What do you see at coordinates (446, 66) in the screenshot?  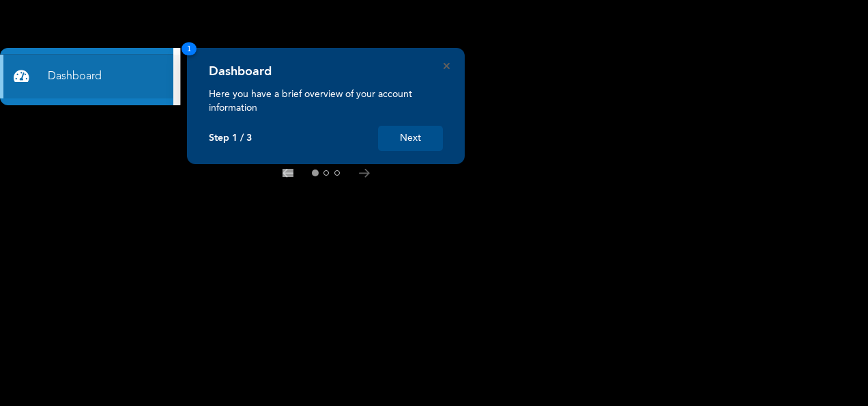 I see `button: Close` at bounding box center [446, 66].